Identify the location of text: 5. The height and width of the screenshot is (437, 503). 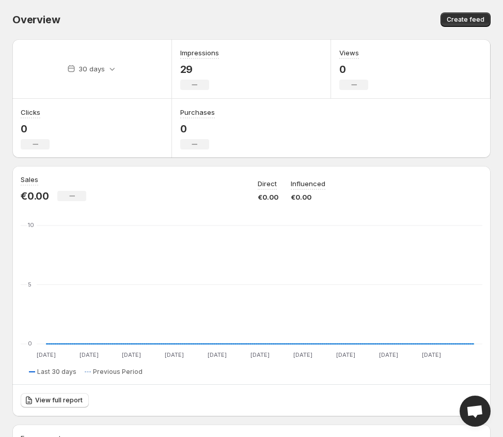
(29, 284).